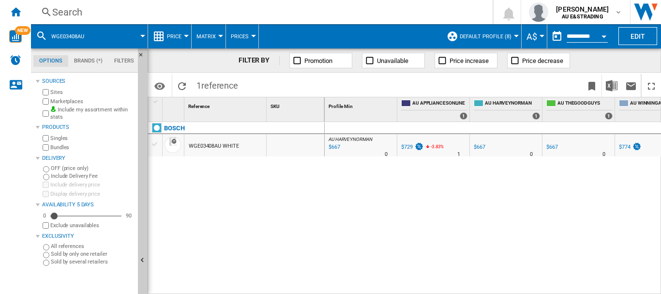 The image size is (661, 294). Describe the element at coordinates (88, 205) in the screenshot. I see `div: Availability 5 Days` at that location.